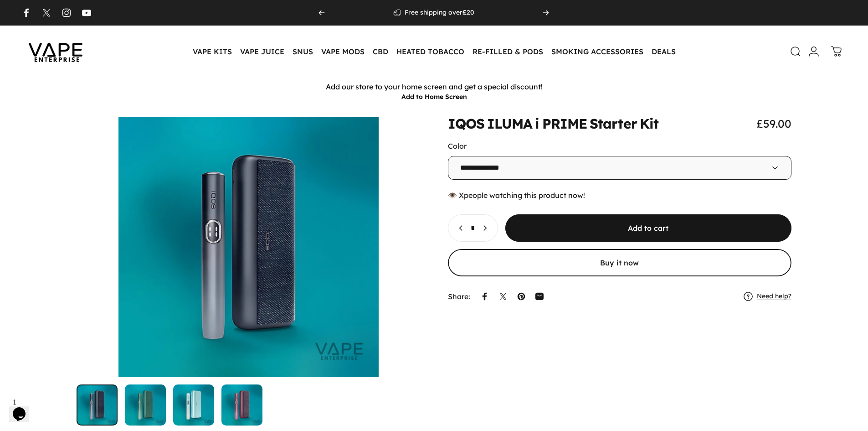  What do you see at coordinates (302, 52) in the screenshot?
I see `summary: SNUS` at bounding box center [302, 52].